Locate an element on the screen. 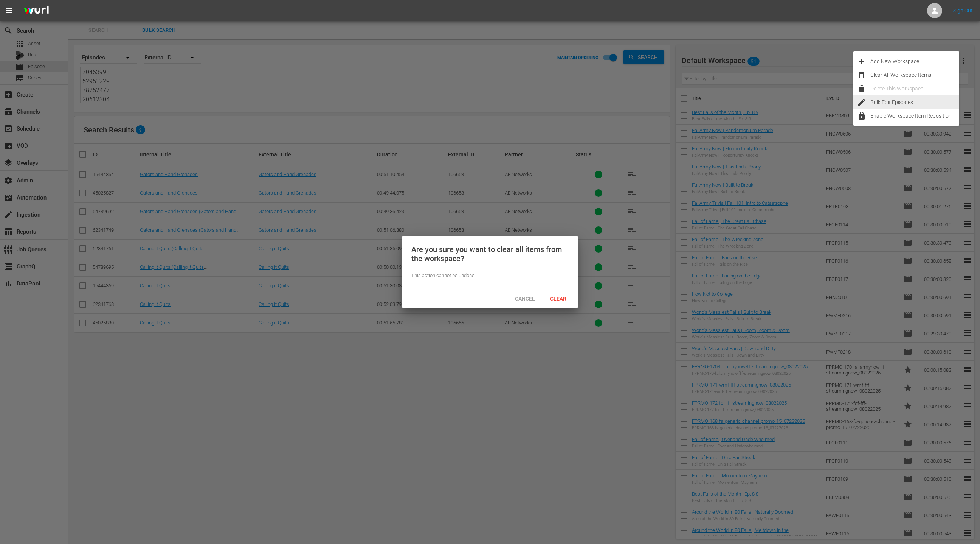 The width and height of the screenshot is (980, 544). span: Clear is located at coordinates (558, 299).